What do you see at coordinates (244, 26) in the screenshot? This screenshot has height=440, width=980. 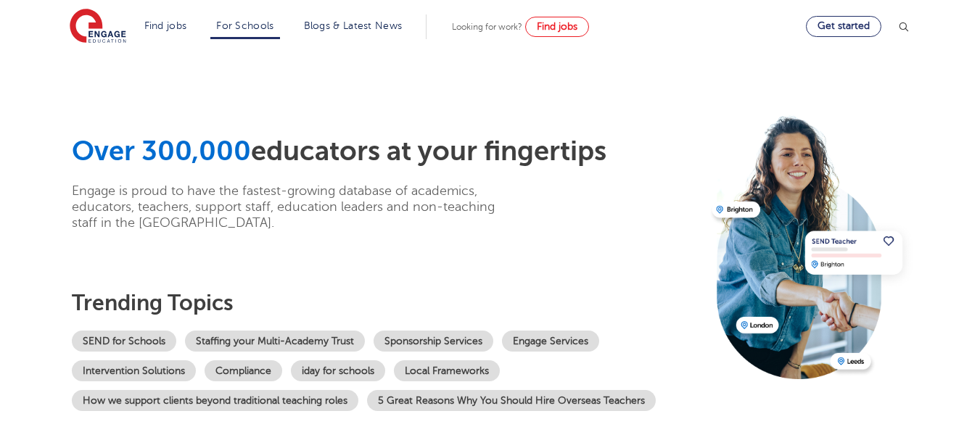 I see `a: For Schools` at bounding box center [244, 26].